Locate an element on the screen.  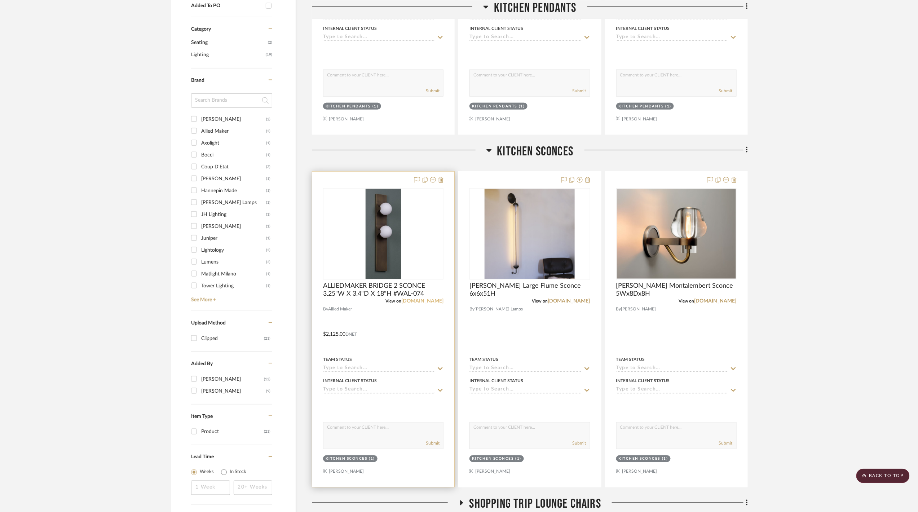
span: Added By is located at coordinates (202, 364).